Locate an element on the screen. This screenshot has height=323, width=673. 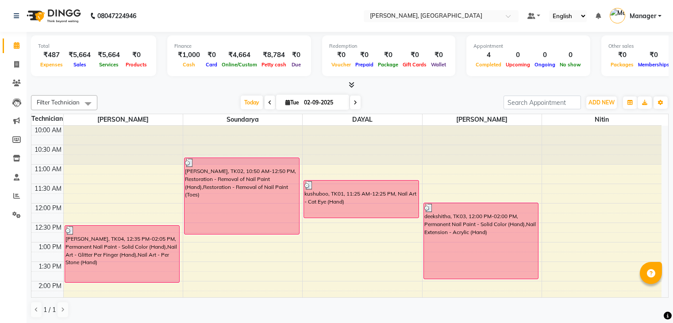
button: ADD NEW is located at coordinates (601, 103).